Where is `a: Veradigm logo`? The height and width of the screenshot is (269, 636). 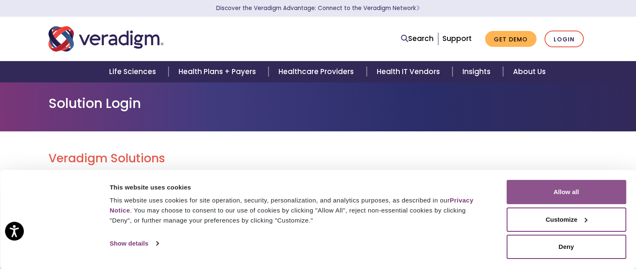 a: Veradigm logo is located at coordinates (106, 39).